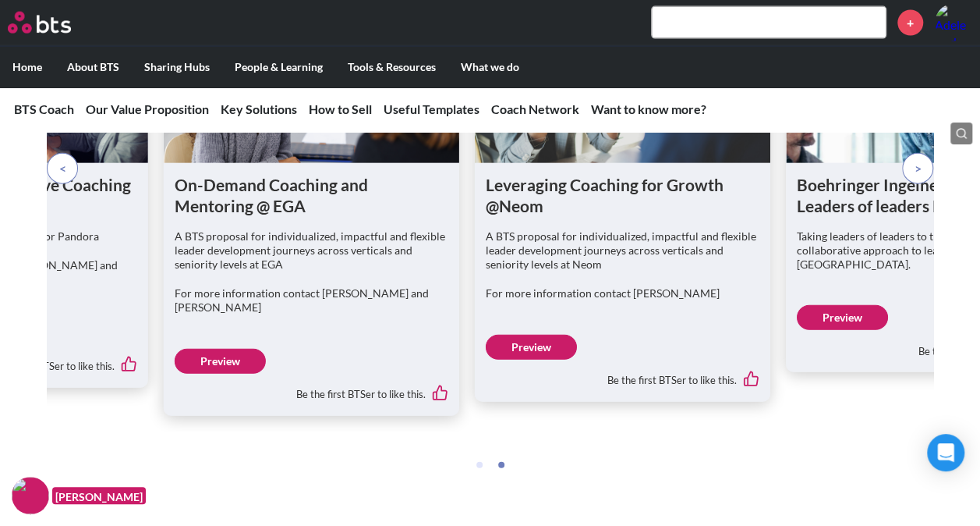 Image resolution: width=980 pixels, height=526 pixels. Describe the element at coordinates (311, 195) in the screenshot. I see `h1: On-Demand Coaching and Mentoring @ EGA` at that location.